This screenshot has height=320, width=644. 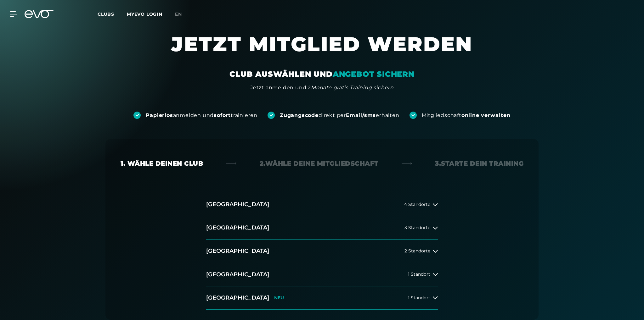 What do you see at coordinates (299, 115) in the screenshot?
I see `strong: Zugangscode` at bounding box center [299, 115].